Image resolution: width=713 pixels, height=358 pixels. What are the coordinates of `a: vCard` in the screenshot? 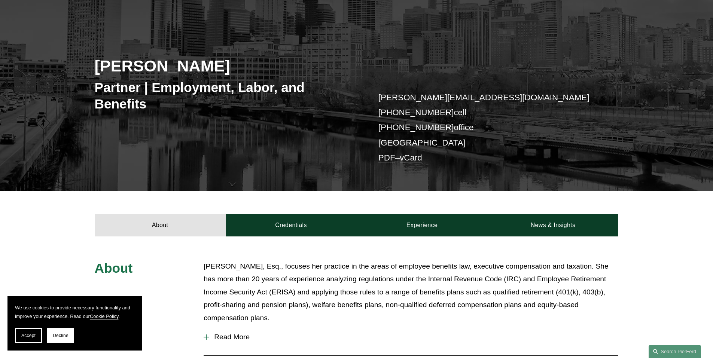 It's located at (411, 158).